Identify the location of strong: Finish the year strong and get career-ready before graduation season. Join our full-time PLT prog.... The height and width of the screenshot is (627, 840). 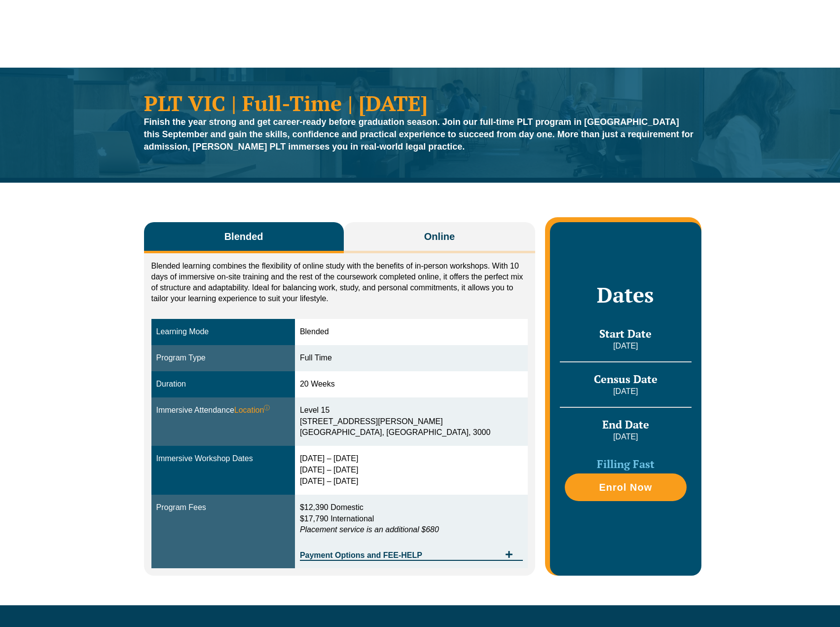
(419, 135).